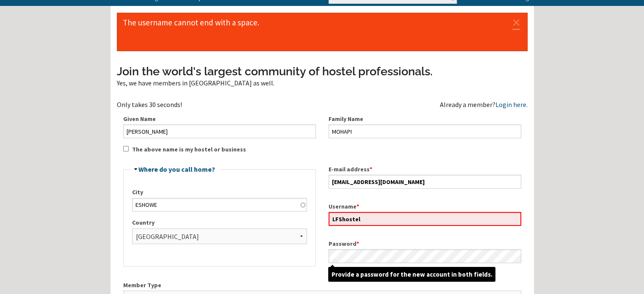 The width and height of the screenshot is (644, 294). I want to click on label: The above name is my hostel or business, so click(189, 149).